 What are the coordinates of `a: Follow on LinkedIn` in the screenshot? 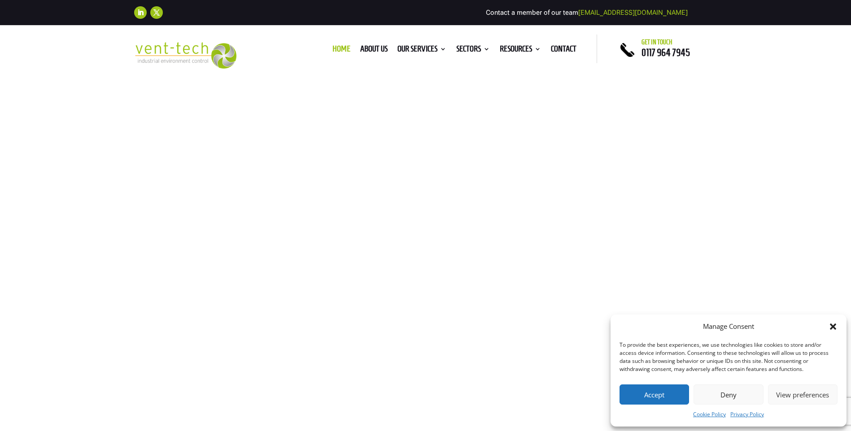 It's located at (140, 13).